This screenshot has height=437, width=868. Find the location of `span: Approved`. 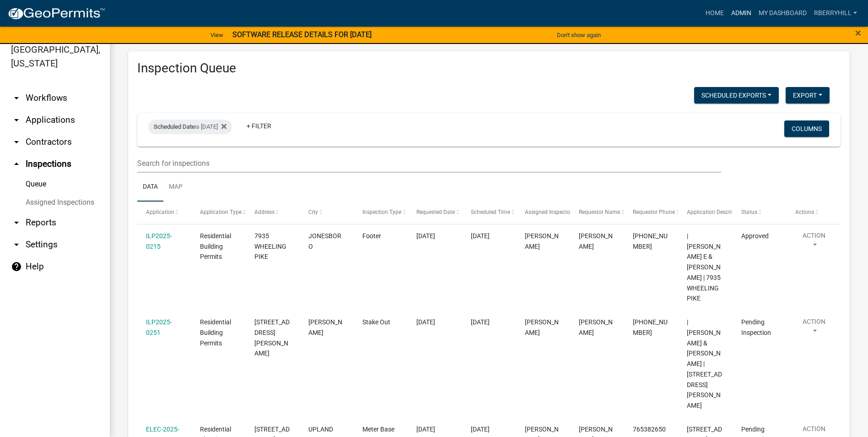

span: Approved is located at coordinates (755, 236).